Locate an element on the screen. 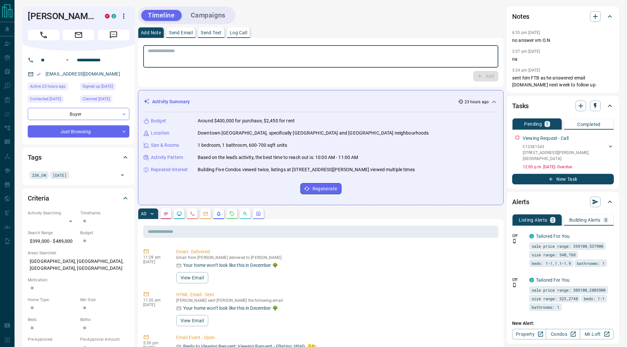  a: Condos is located at coordinates (563, 334).